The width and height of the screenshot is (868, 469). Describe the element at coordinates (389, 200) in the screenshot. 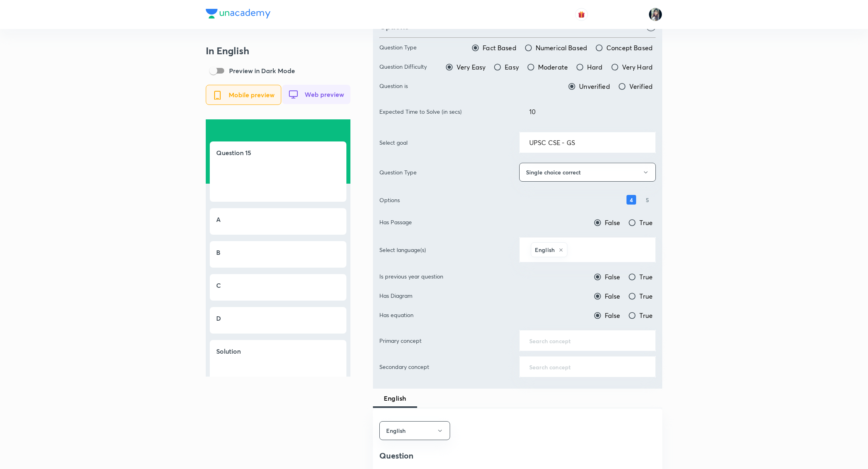

I see `p: Options` at that location.